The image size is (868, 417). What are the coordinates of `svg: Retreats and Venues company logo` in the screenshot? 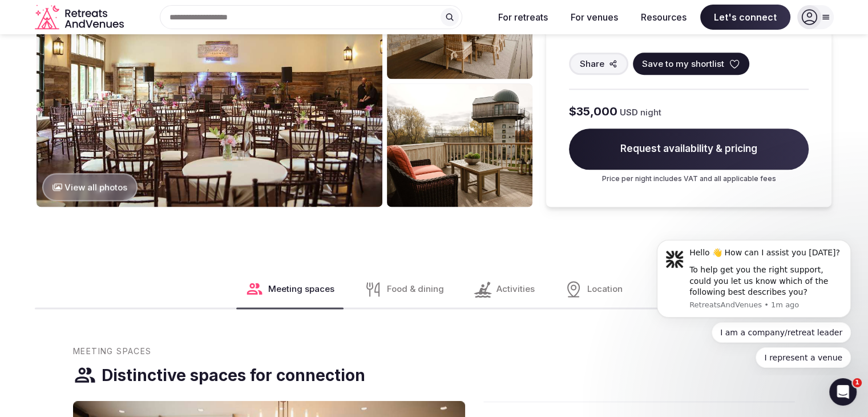 It's located at (81, 17).